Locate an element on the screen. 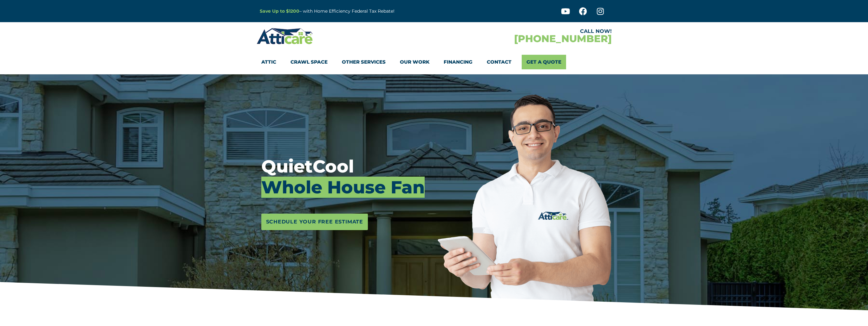 The height and width of the screenshot is (326, 868). a: Financing is located at coordinates (458, 62).